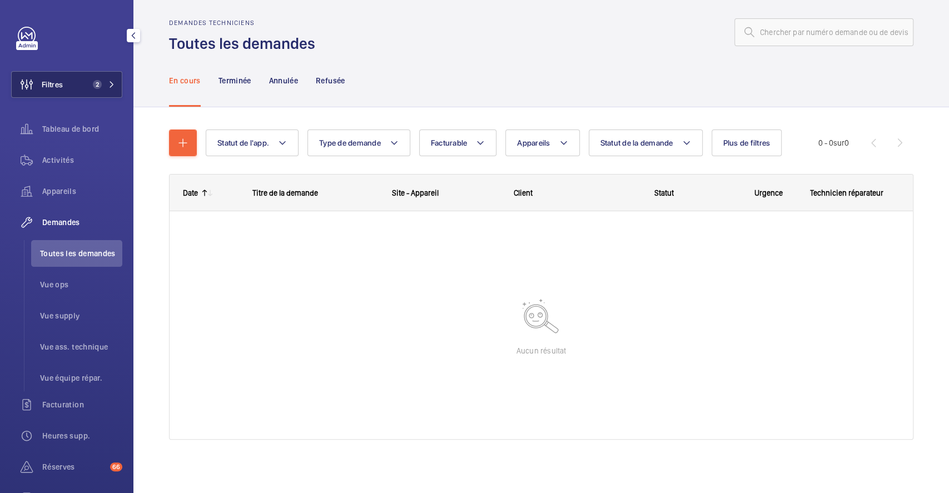 Image resolution: width=949 pixels, height=493 pixels. Describe the element at coordinates (81, 347) in the screenshot. I see `span: Vue ass. technique` at that location.